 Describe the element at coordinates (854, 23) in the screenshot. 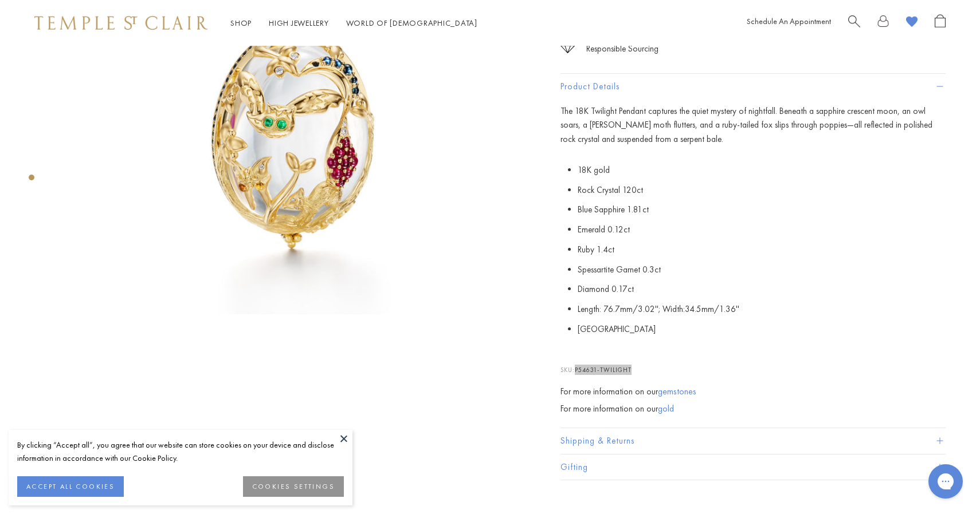

I see `a: Search` at that location.